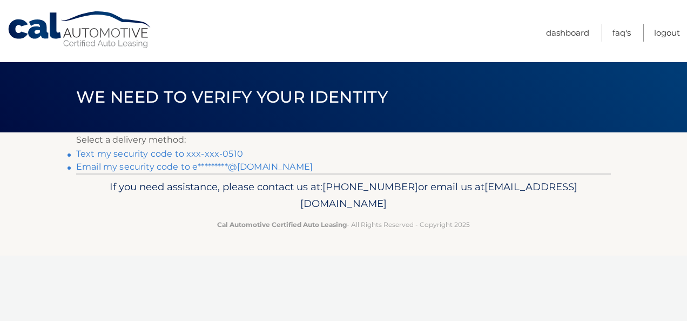  I want to click on span: We need to verify your identity, so click(232, 97).